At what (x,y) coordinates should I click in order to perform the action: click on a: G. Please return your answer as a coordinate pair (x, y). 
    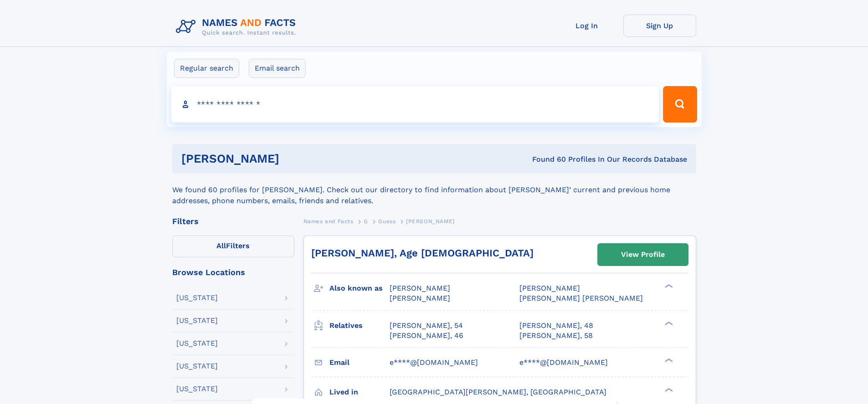
    Looking at the image, I should click on (366, 221).